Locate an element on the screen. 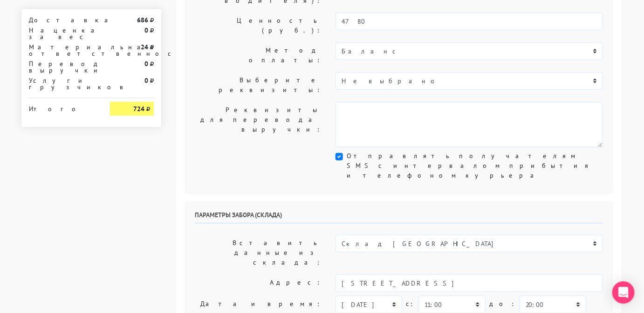  label: до: is located at coordinates (502, 303).